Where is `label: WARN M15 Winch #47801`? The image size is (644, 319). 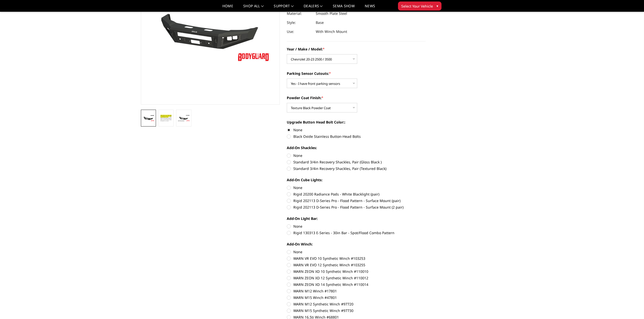 label: WARN M15 Winch #47801 is located at coordinates (356, 297).